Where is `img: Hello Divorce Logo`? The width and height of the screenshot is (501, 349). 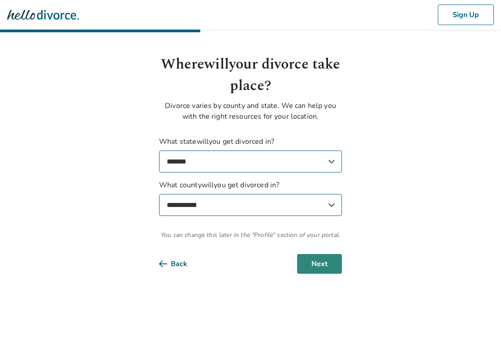 img: Hello Divorce Logo is located at coordinates (43, 15).